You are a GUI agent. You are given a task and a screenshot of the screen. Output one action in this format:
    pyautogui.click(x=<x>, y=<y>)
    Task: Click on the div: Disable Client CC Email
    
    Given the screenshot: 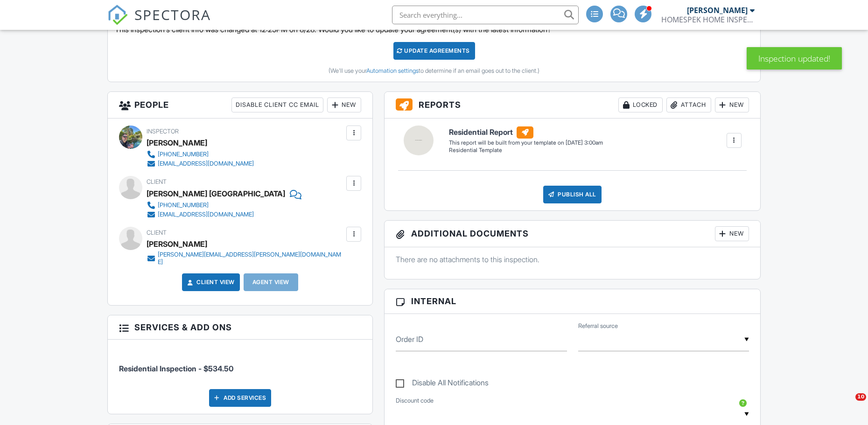 What is the action you would take?
    pyautogui.click(x=277, y=105)
    